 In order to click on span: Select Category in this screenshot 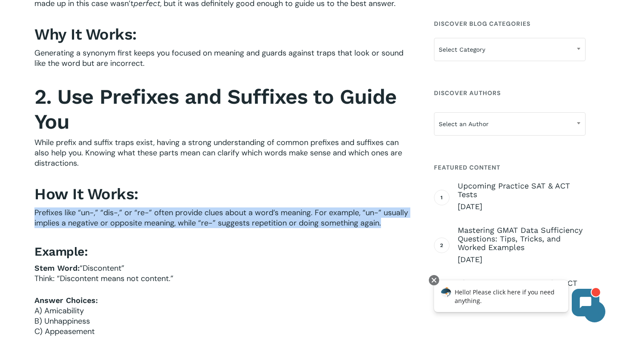, I will do `click(510, 50)`.